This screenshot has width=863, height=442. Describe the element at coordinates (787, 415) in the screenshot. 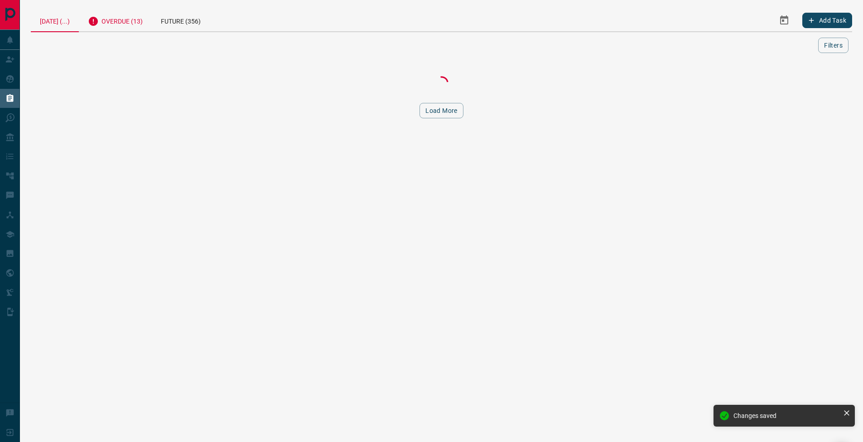

I see `div: Changes saved` at that location.